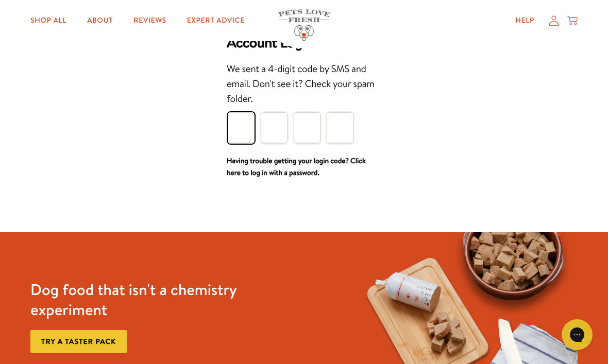  I want to click on a: Reviews, so click(149, 20).